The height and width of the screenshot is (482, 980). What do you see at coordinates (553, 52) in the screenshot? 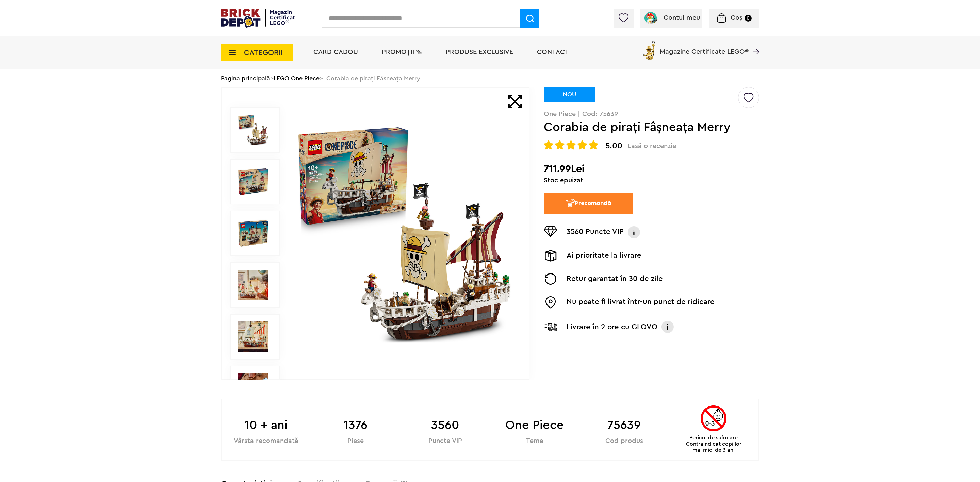
I see `a: Contact` at bounding box center [553, 52].